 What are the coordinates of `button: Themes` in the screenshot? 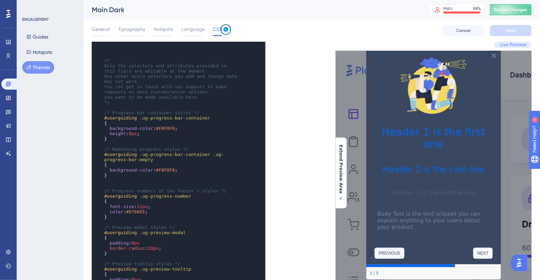 It's located at (38, 67).